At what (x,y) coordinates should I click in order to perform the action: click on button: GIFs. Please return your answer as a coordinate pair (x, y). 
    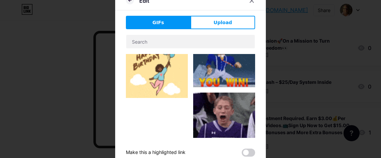
    Looking at the image, I should click on (158, 22).